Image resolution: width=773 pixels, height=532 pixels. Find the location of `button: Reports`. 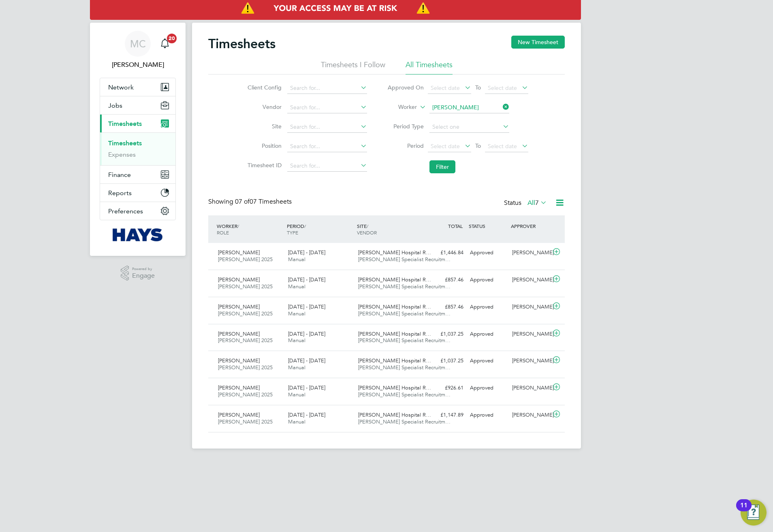

button: Reports is located at coordinates (138, 193).